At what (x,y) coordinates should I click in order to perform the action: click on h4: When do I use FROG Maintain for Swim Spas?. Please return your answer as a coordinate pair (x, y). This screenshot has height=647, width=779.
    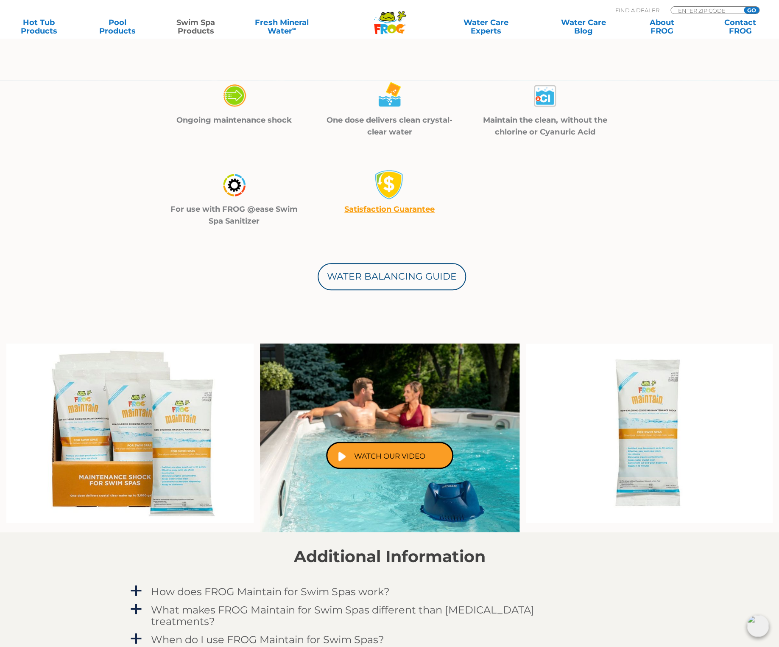
    Looking at the image, I should click on (268, 639).